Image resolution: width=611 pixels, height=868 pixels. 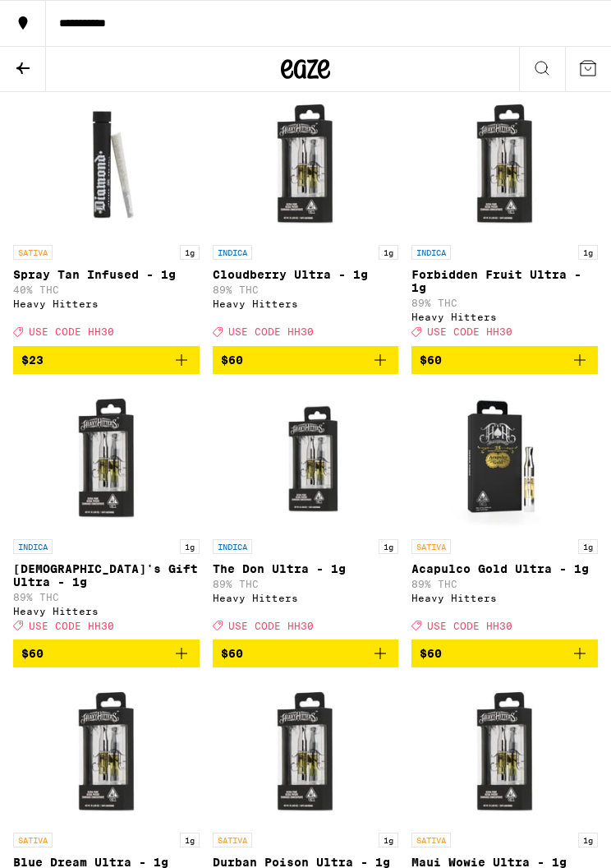 I want to click on a: Open page for The Don Ultra - 1g from Heavy Hitters, so click(x=306, y=513).